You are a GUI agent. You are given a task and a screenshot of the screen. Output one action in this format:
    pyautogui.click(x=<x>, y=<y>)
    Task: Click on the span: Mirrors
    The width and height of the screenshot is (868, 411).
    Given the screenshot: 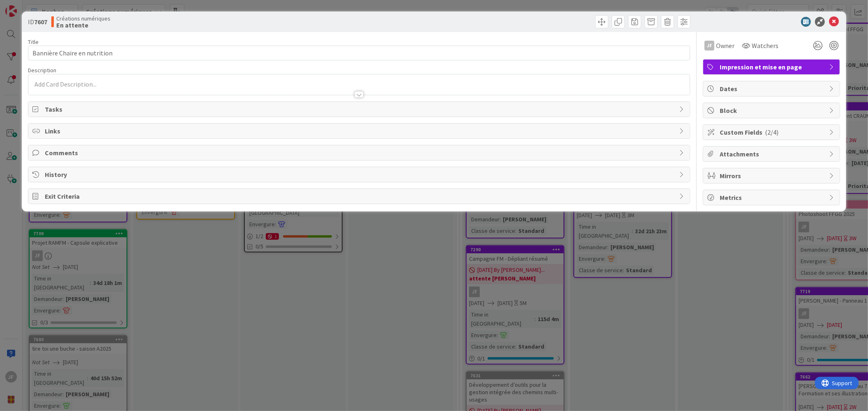 What is the action you would take?
    pyautogui.click(x=772, y=176)
    